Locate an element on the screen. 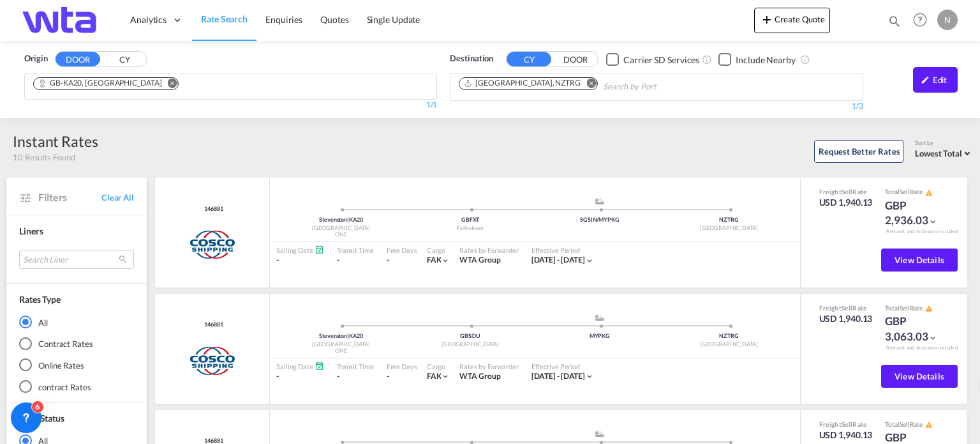 The height and width of the screenshot is (444, 980). div: Sort by is located at coordinates (944, 143).